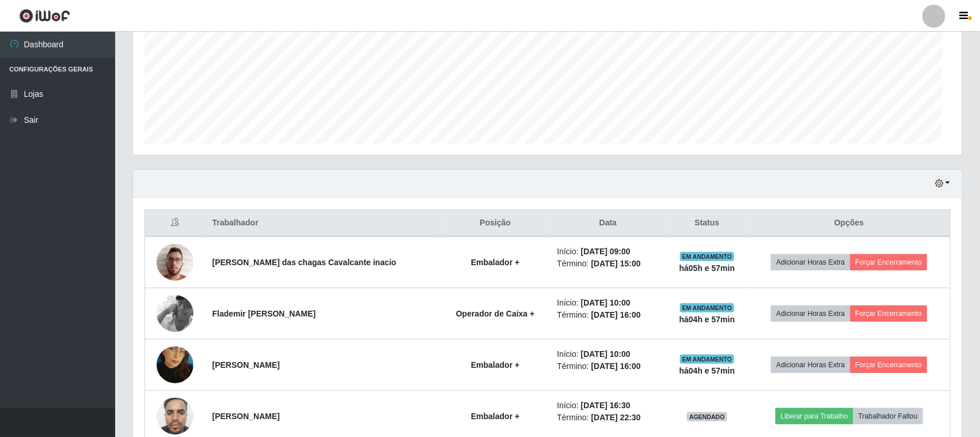 This screenshot has height=437, width=980. I want to click on strong: Operador de Caixa +, so click(495, 314).